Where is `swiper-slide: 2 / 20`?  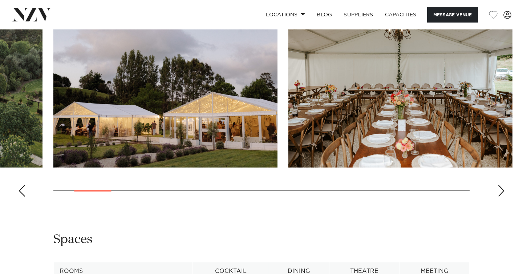 swiper-slide: 2 / 20 is located at coordinates (165, 85).